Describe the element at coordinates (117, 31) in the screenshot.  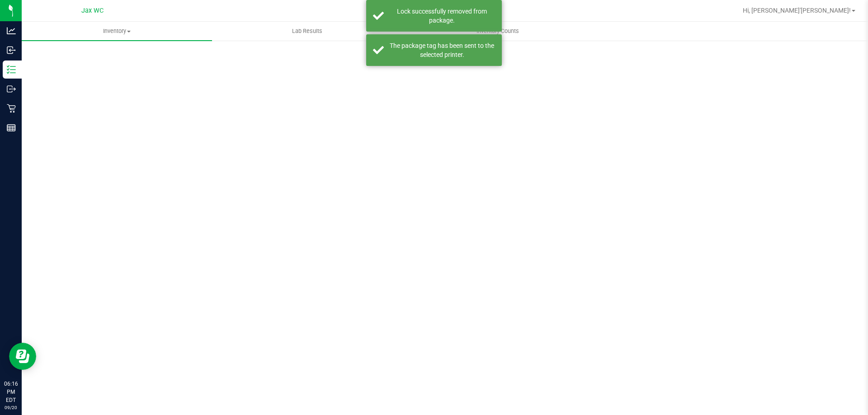
I see `a: Inventory` at that location.